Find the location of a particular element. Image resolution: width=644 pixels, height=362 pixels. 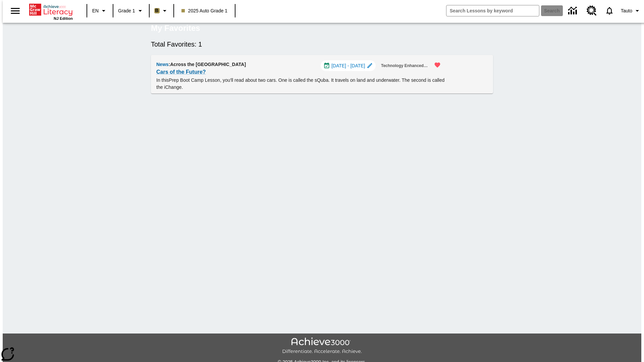

h6: Cars of the Future? is located at coordinates (181, 72).